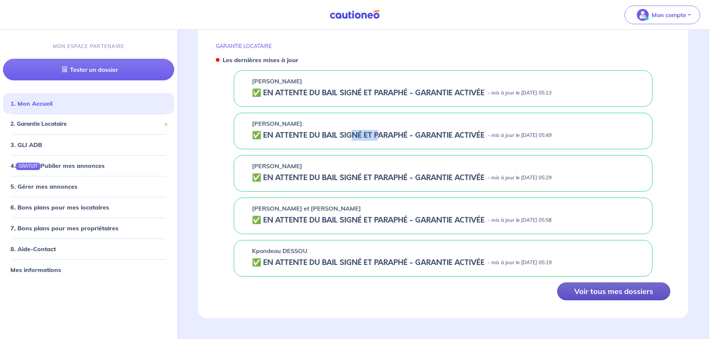 The width and height of the screenshot is (709, 339). What do you see at coordinates (89, 207) in the screenshot?
I see `div: 6. Bons plans pour mes locataires` at bounding box center [89, 207].